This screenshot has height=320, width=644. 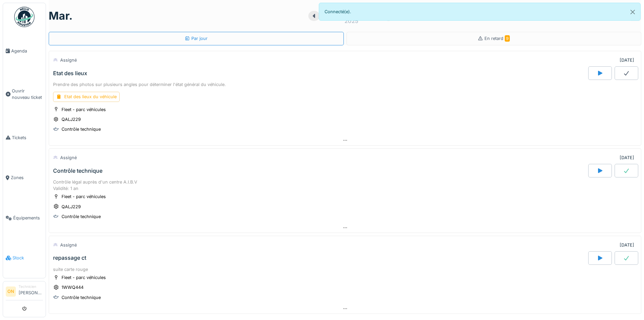 What do you see at coordinates (24, 218) in the screenshot?
I see `a: Équipements` at bounding box center [24, 218].